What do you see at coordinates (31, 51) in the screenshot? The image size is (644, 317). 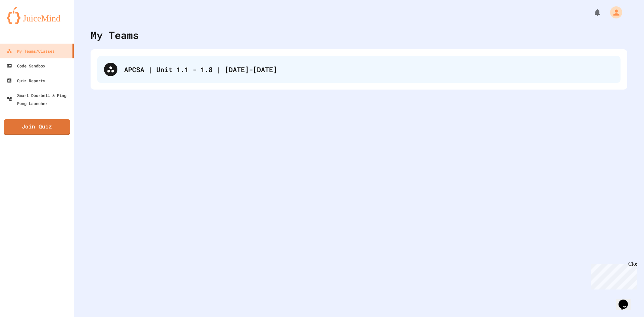 I see `div: My Teams/Classes` at bounding box center [31, 51].